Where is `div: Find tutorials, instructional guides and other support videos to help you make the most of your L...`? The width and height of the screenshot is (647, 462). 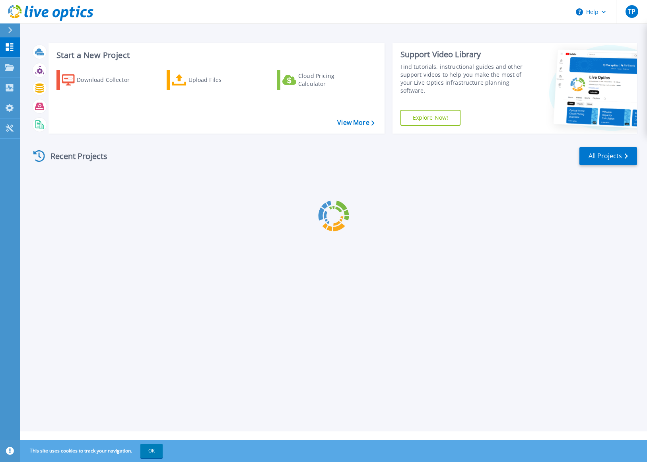
div: Find tutorials, instructional guides and other support videos to help you make the most of your L... is located at coordinates (462, 79).